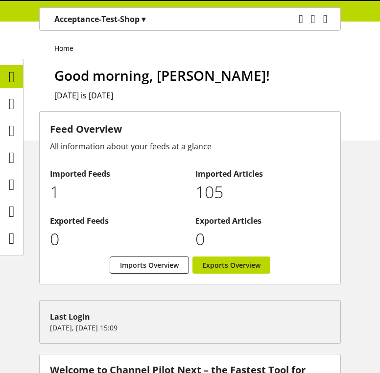 This screenshot has width=380, height=373. Describe the element at coordinates (263, 192) in the screenshot. I see `p: 105` at that location.